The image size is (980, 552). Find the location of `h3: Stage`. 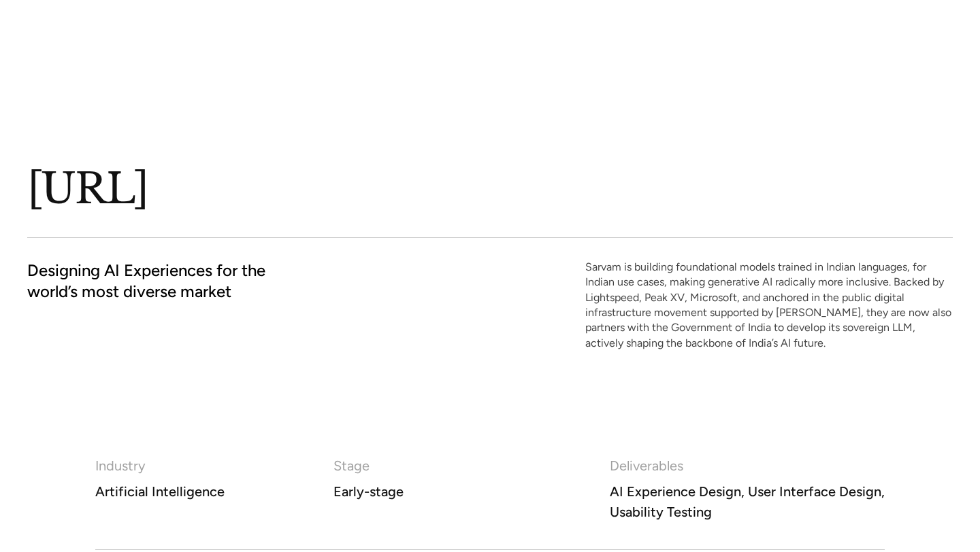

h3: Stage is located at coordinates (368, 466).